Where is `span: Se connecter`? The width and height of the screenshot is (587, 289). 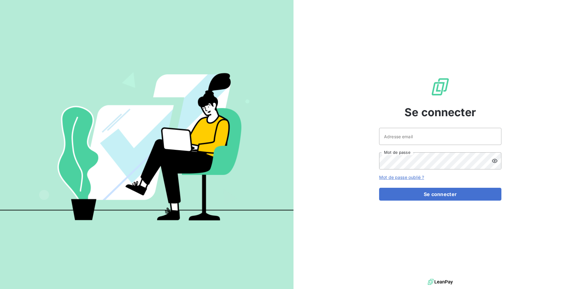
span: Se connecter is located at coordinates (440, 112).